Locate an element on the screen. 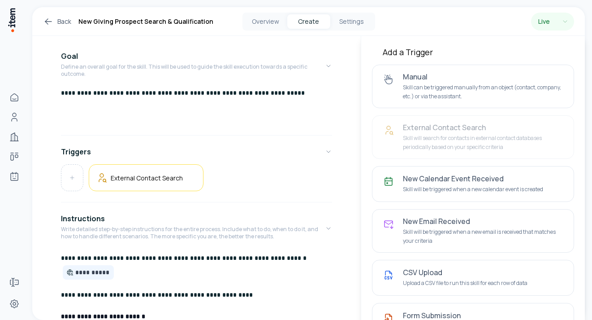 This screenshot has height=320, width=592. p: Upload a CSV file to run this skill for each row of data is located at coordinates (483, 283).